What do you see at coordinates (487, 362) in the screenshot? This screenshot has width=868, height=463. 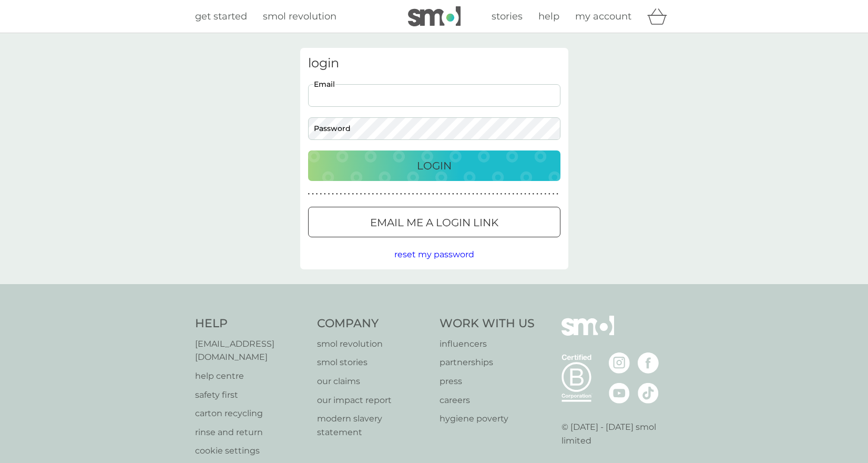 I see `p: partnerships` at bounding box center [487, 362].